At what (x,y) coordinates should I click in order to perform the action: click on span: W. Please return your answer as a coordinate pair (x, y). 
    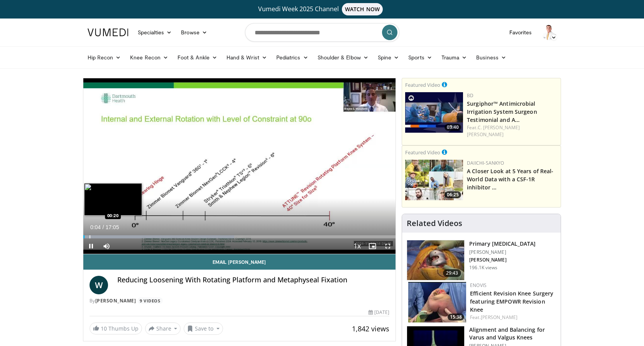
    Looking at the image, I should click on (99, 285).